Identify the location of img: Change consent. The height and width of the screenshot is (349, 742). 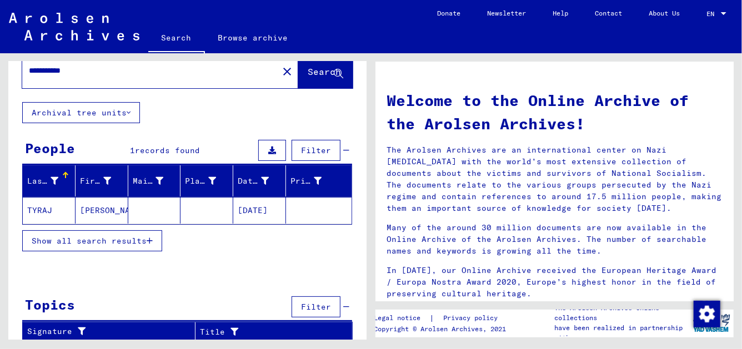
(707, 314).